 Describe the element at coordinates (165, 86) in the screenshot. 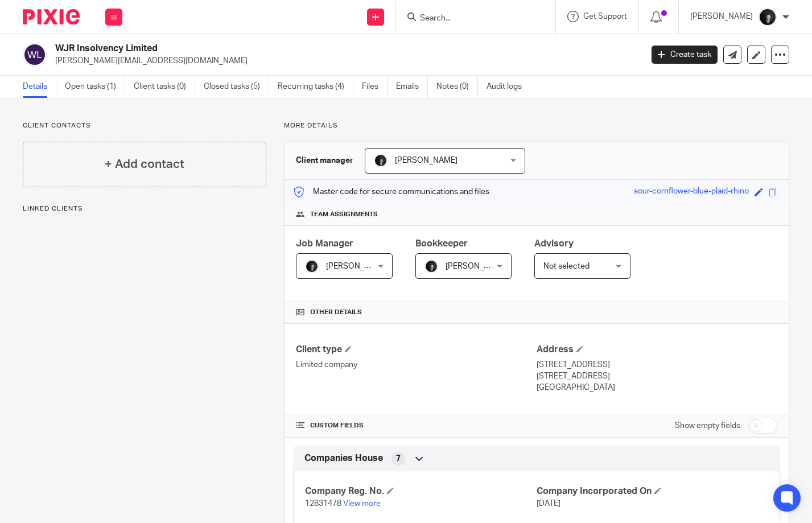

I see `a: Client tasks (0)` at that location.